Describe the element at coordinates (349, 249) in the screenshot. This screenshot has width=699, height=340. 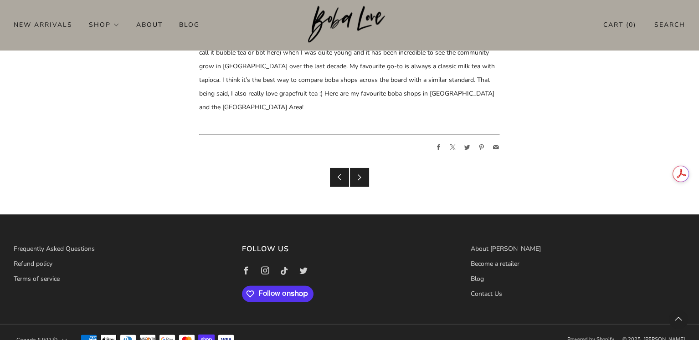
I see `h3: Follow us` at that location.